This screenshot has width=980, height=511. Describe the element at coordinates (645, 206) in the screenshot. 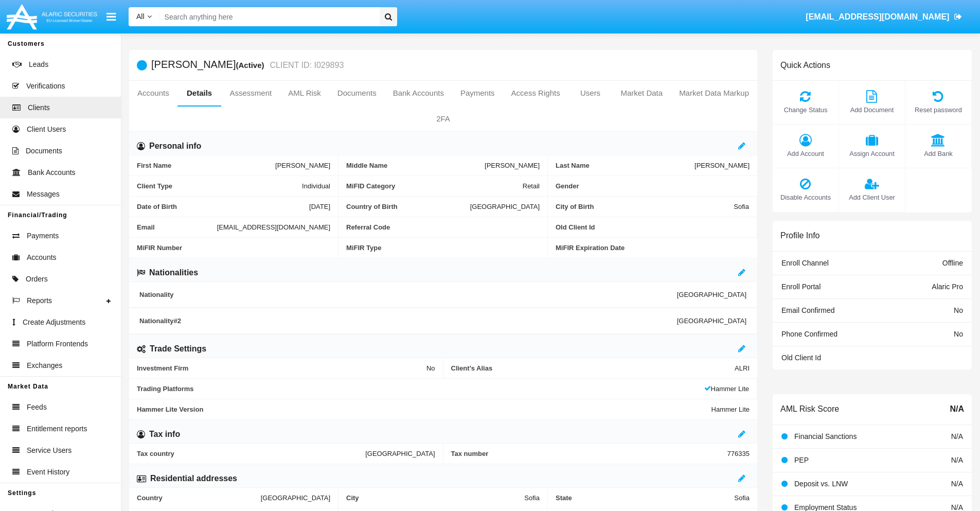

I see `span: City of Birth` at that location.